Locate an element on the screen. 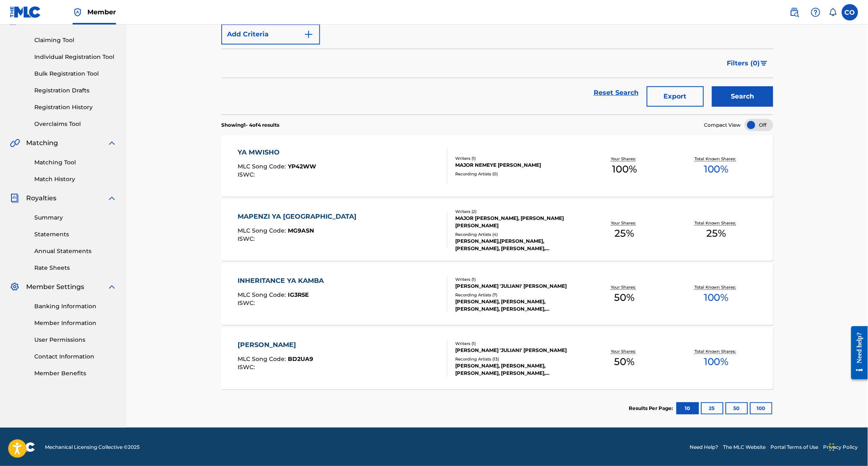  img: MLC Logo is located at coordinates (26, 12).